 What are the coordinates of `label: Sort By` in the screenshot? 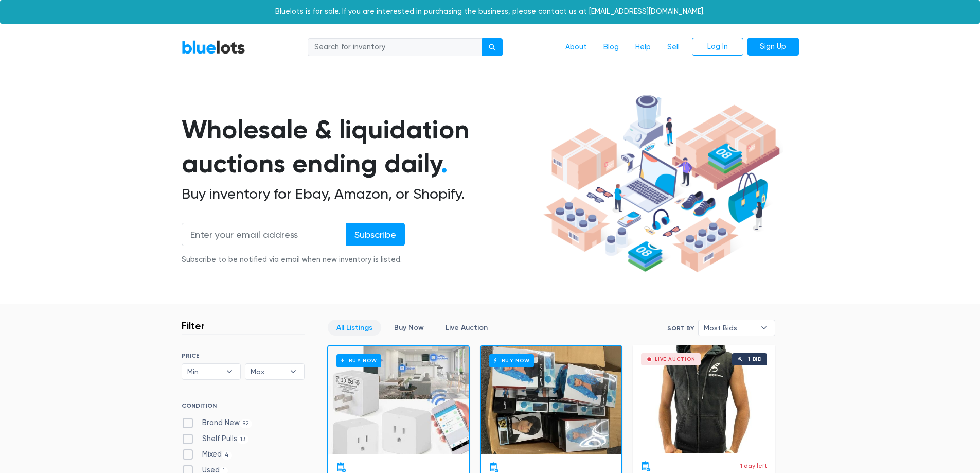 It's located at (680, 329).